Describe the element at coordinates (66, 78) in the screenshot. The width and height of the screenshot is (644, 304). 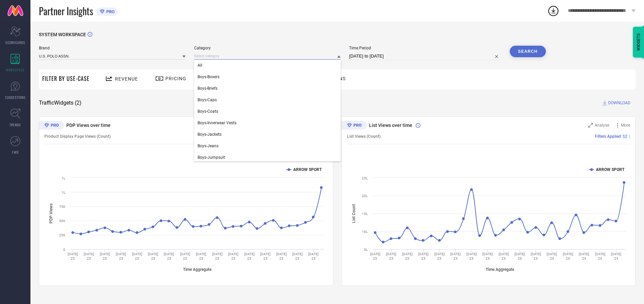
I see `span: Filter By Use-Case` at that location.